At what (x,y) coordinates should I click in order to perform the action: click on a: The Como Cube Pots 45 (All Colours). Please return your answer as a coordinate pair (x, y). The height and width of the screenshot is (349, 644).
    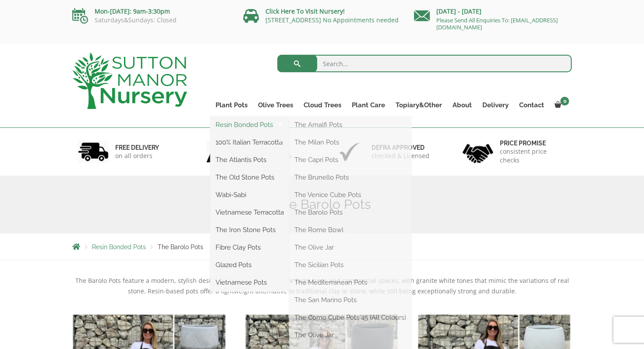
    Looking at the image, I should click on (350, 317).